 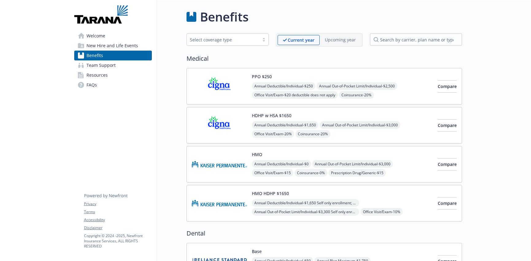 I want to click on span: Annual Deductible/Individual - $1,650, so click(x=285, y=125).